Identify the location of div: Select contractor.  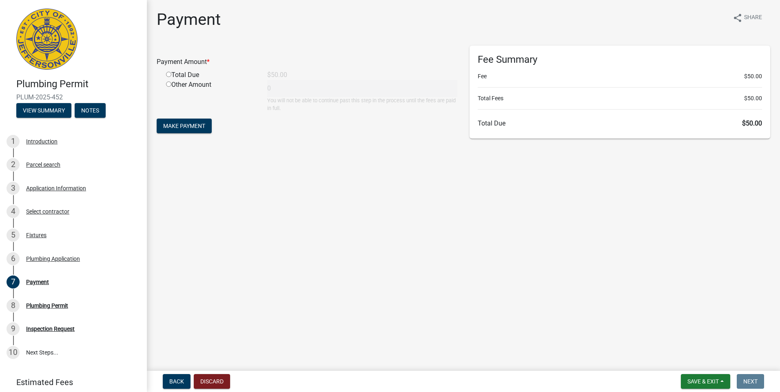
(48, 212).